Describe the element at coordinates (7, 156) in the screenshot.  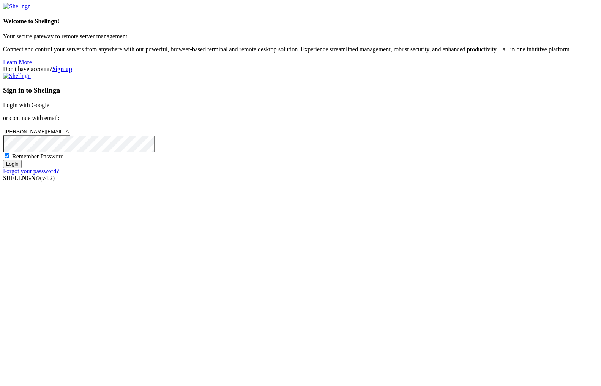
I see `input: Remember Password` at that location.